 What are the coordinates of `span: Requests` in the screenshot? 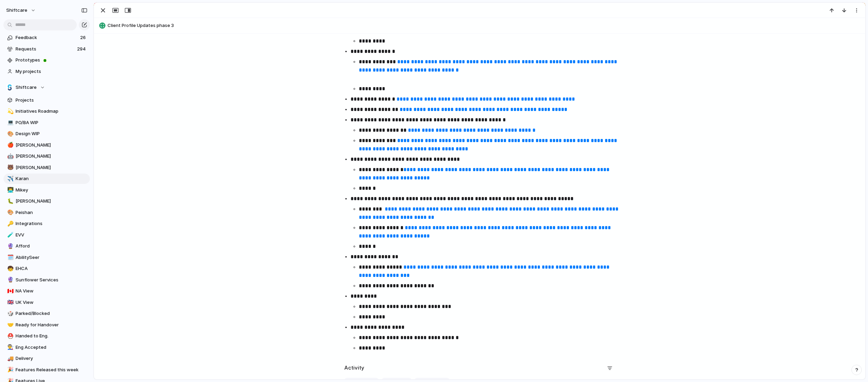 It's located at (45, 49).